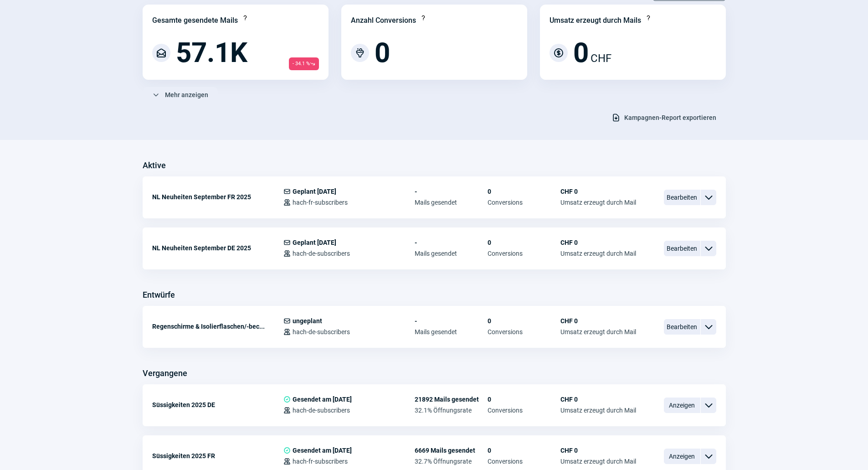 The height and width of the screenshot is (470, 868). Describe the element at coordinates (451, 462) in the screenshot. I see `span: 32.7% Öffnungsrate` at that location.